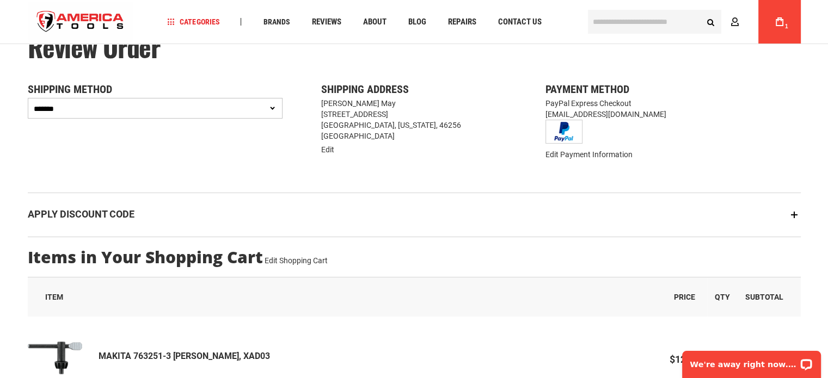 Image resolution: width=828 pixels, height=378 pixels. I want to click on a: store logo, so click(81, 22).